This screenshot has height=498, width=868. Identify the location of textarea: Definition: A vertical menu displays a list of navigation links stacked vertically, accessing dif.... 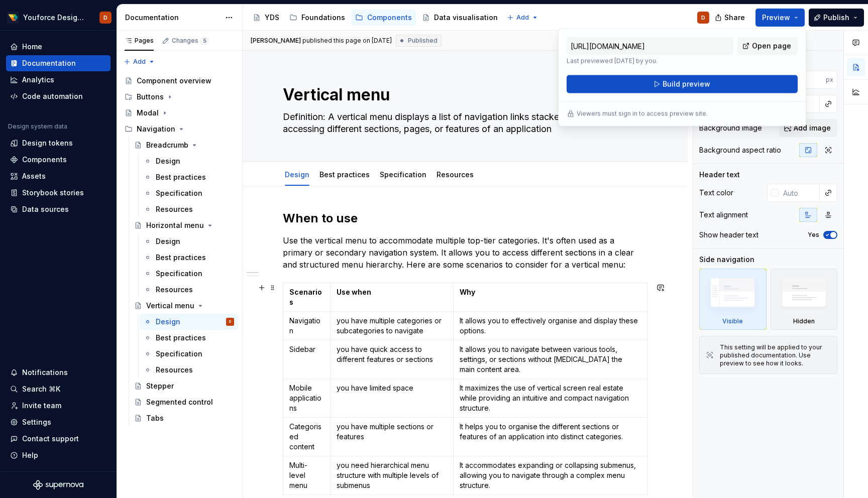
(463, 123).